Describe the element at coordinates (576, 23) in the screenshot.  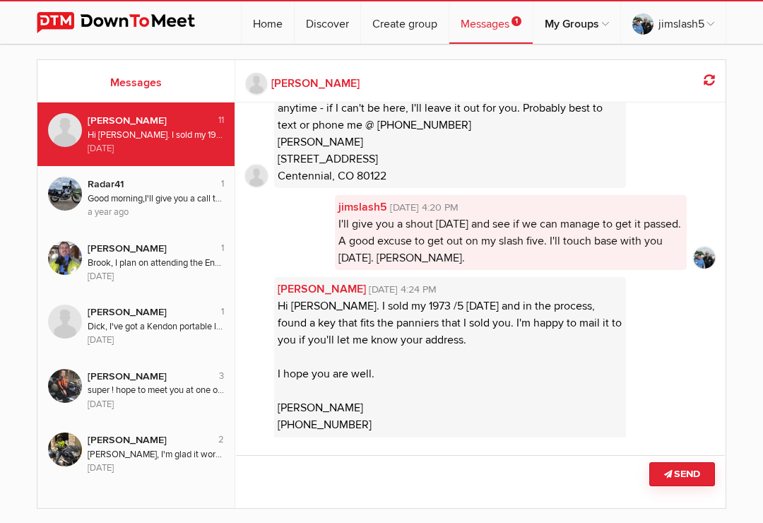
I see `a: My Groups` at that location.